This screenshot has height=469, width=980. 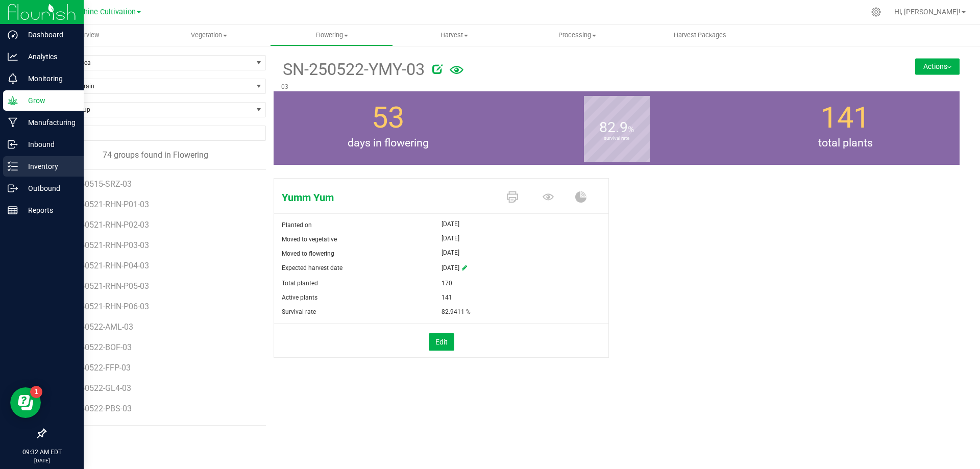 I want to click on span: SN-250522-AML-03, so click(x=98, y=326).